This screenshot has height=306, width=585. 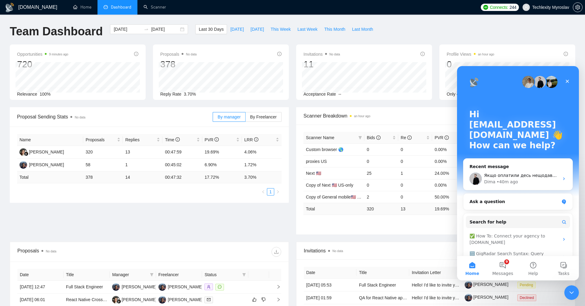 What do you see at coordinates (527, 298) in the screenshot?
I see `span: Declined` at bounding box center [527, 298].